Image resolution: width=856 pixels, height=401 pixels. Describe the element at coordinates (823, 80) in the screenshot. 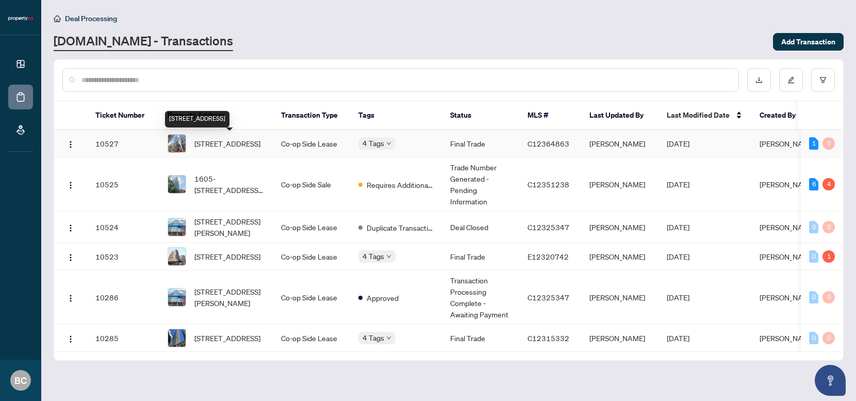

I see `button: filter` at that location.